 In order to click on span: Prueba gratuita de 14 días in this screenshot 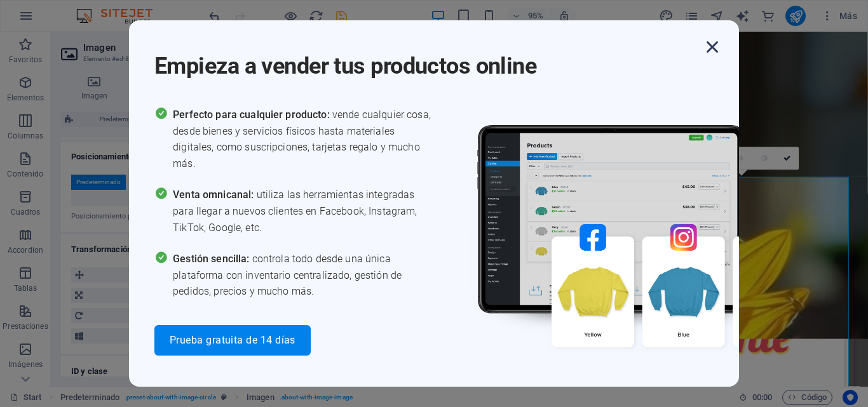, I will do `click(232, 340)`.